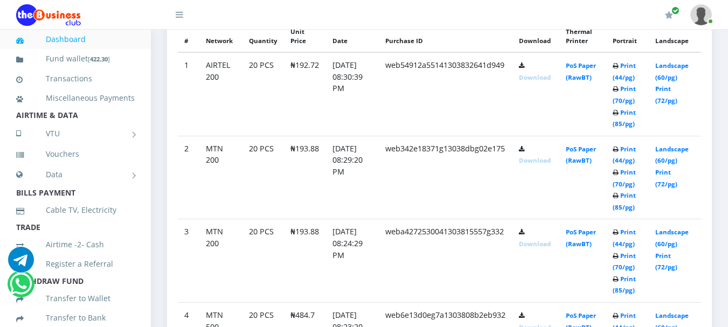 This screenshot has height=327, width=728. I want to click on a: Cable TV, Electricity, so click(75, 210).